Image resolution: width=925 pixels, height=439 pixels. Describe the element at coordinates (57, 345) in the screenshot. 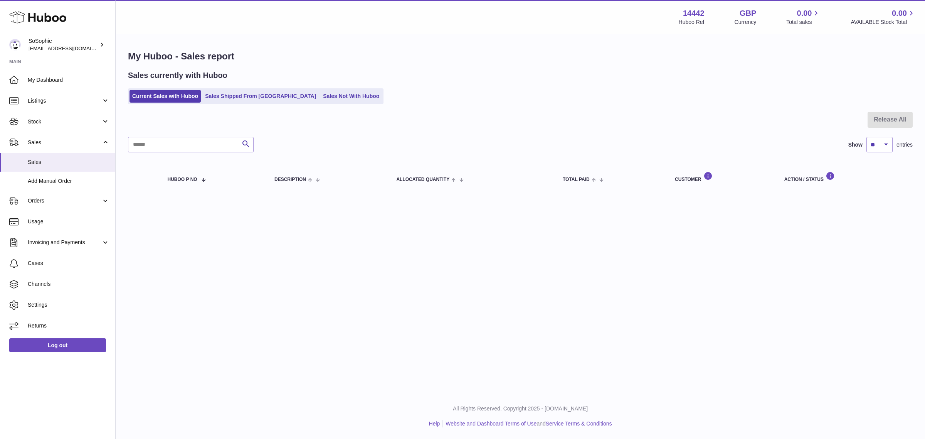

I see `a: Log out` at that location.